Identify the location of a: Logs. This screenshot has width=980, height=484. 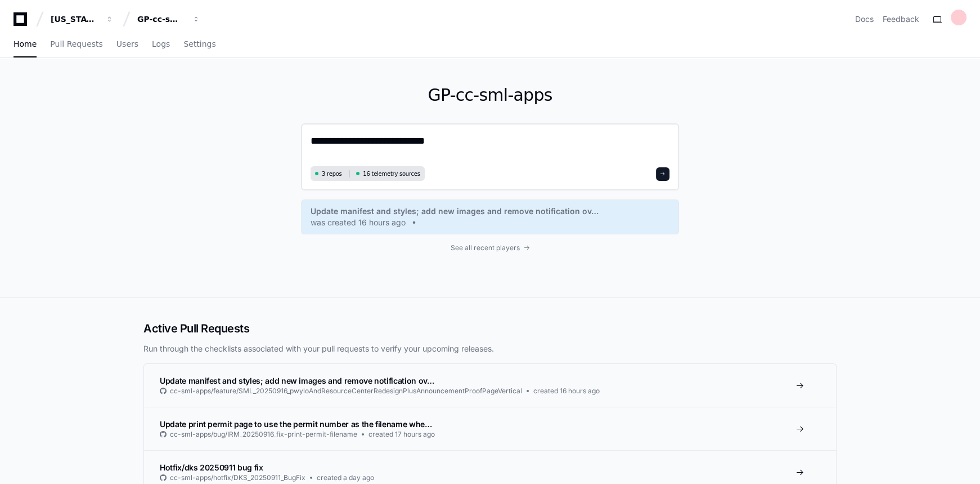
(161, 45).